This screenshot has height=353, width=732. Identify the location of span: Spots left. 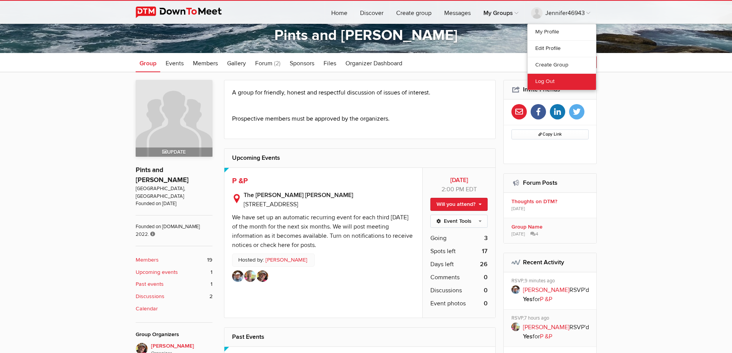
(443, 251).